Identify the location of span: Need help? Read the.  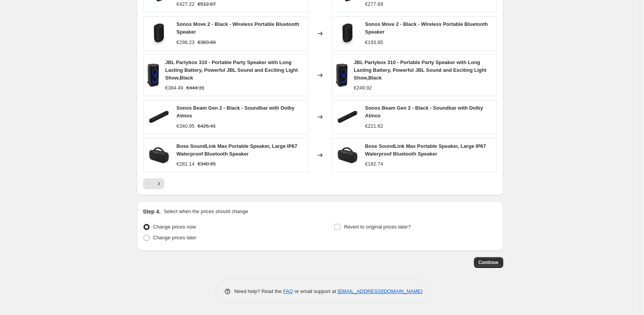
(259, 291).